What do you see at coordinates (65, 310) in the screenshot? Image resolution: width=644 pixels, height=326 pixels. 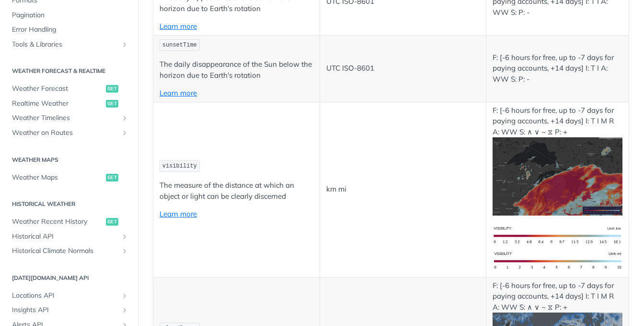 I see `span: Insights API` at bounding box center [65, 310].